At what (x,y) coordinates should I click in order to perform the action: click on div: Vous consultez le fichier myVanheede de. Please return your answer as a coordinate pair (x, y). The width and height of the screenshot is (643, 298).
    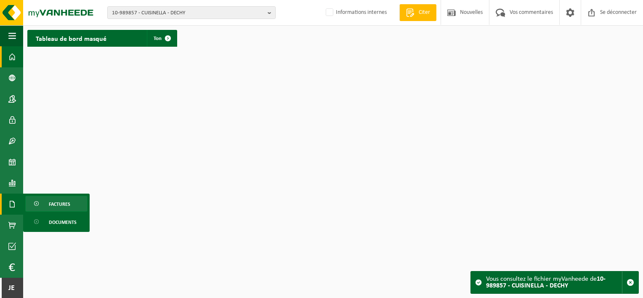
    Looking at the image, I should click on (554, 282).